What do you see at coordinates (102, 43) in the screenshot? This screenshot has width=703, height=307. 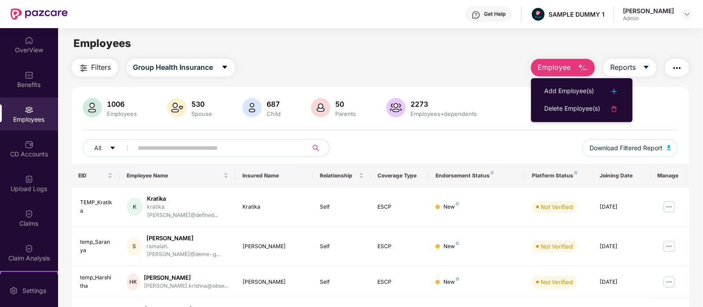 I see `span: Employees` at bounding box center [102, 43].